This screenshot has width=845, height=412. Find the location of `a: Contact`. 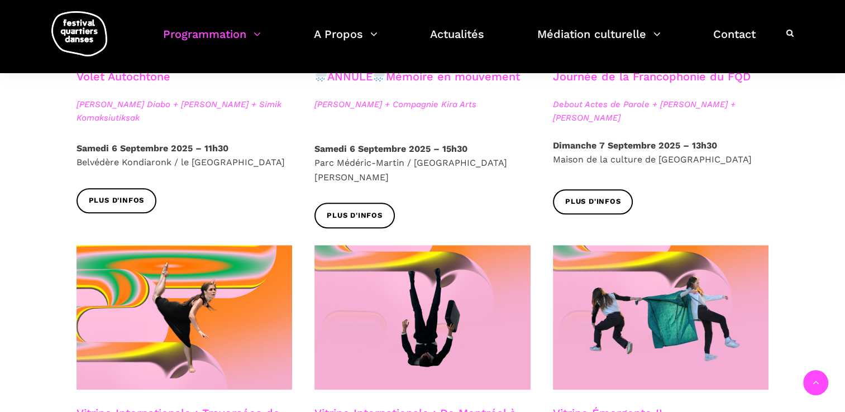

a: Contact is located at coordinates (735, 41).